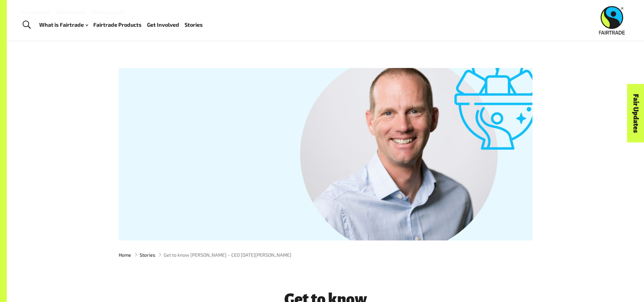 Image resolution: width=644 pixels, height=302 pixels. What do you see at coordinates (117, 25) in the screenshot?
I see `a: Fairtrade Products` at bounding box center [117, 25].